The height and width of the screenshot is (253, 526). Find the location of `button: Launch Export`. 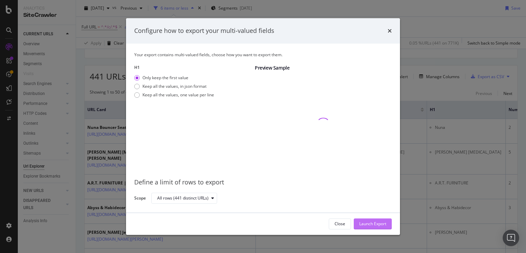

button: Launch Export is located at coordinates (373, 224).